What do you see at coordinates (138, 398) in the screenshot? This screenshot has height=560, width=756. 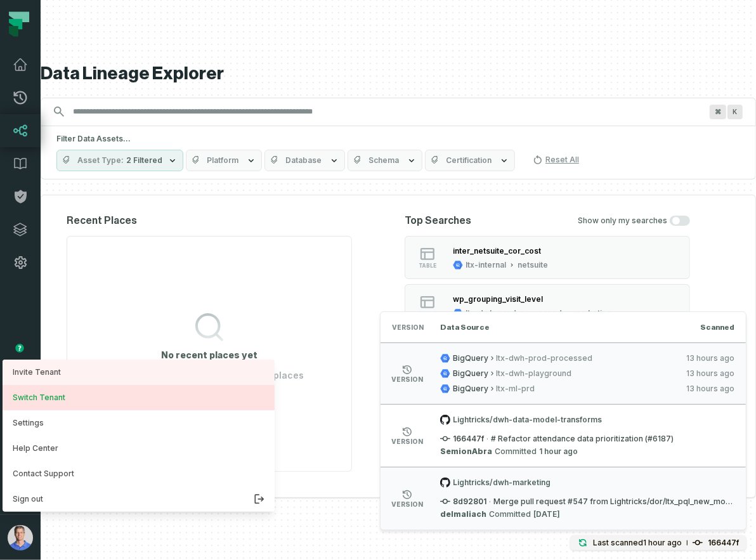 I see `button: Switch Tenant` at bounding box center [138, 398].